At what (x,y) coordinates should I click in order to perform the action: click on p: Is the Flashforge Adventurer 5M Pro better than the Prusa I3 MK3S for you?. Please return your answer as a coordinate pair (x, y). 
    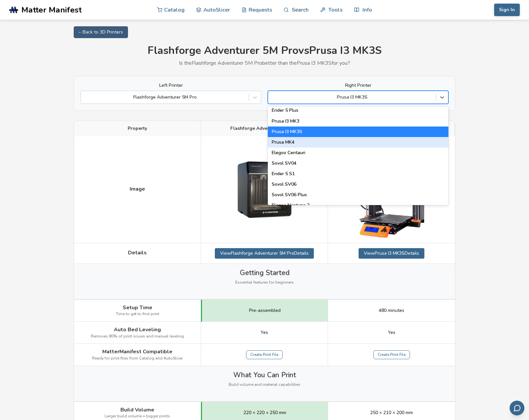
    Looking at the image, I should click on (264, 63).